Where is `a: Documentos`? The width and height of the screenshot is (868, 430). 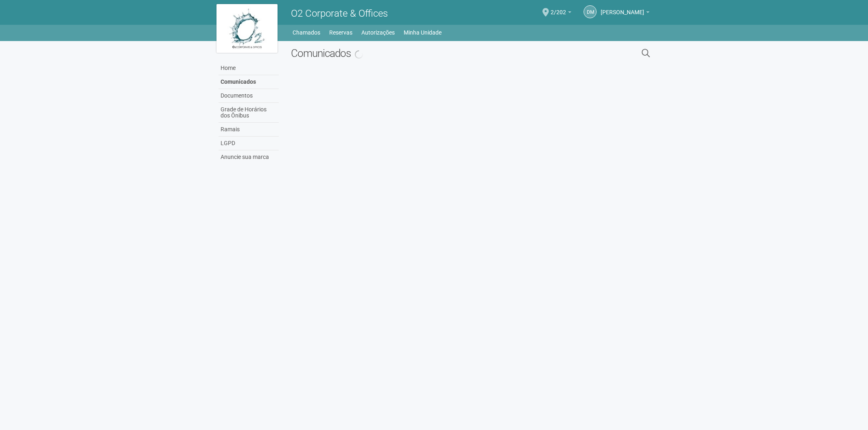 a: Documentos is located at coordinates (249, 96).